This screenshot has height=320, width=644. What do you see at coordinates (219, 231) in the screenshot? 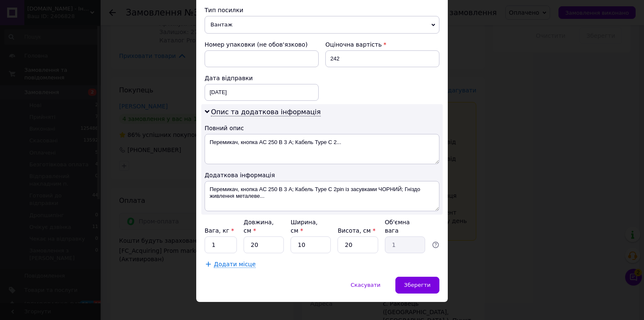
I see `label: Вага, кг` at bounding box center [219, 231].